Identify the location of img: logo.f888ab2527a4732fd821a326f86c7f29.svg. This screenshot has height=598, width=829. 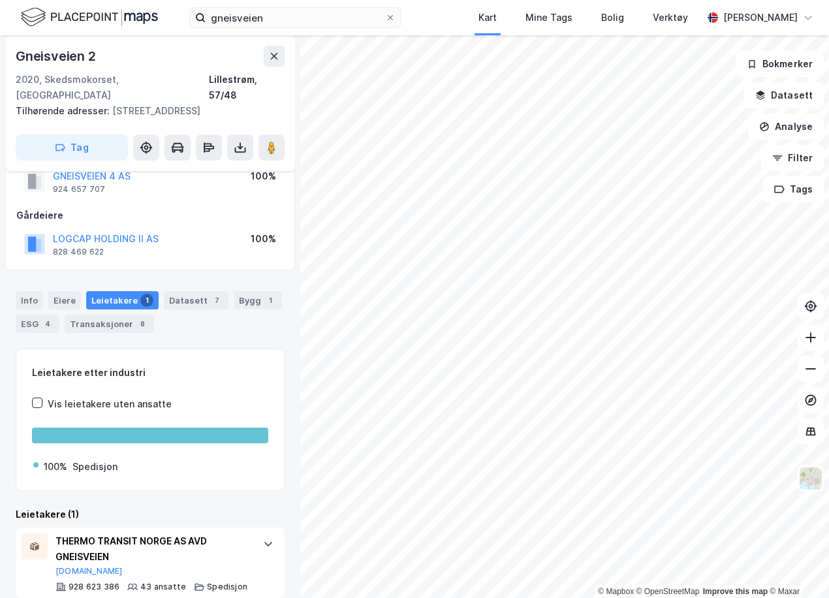
(89, 17).